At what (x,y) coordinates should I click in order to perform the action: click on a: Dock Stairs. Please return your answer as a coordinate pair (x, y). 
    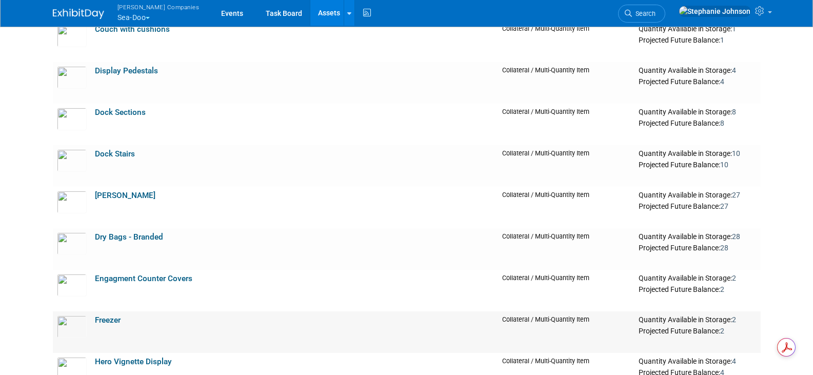
    Looking at the image, I should click on (115, 154).